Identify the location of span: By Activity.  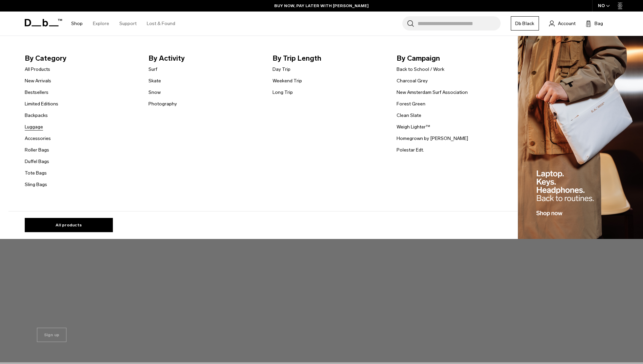
(205, 58).